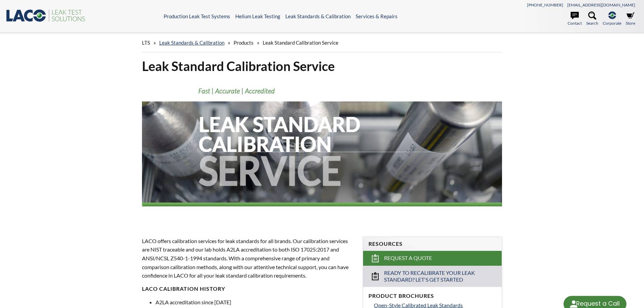  Describe the element at coordinates (432, 258) in the screenshot. I see `a: Request a Quote` at that location.